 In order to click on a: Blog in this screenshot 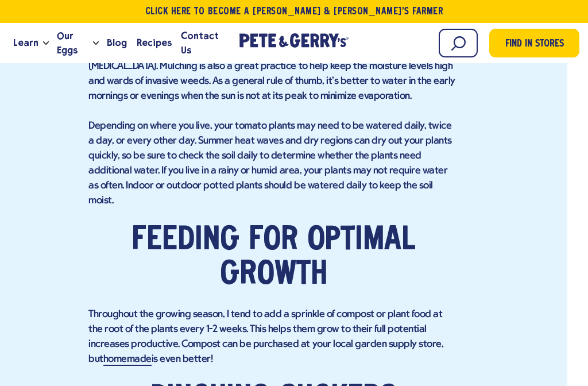, I will do `click(116, 43)`.